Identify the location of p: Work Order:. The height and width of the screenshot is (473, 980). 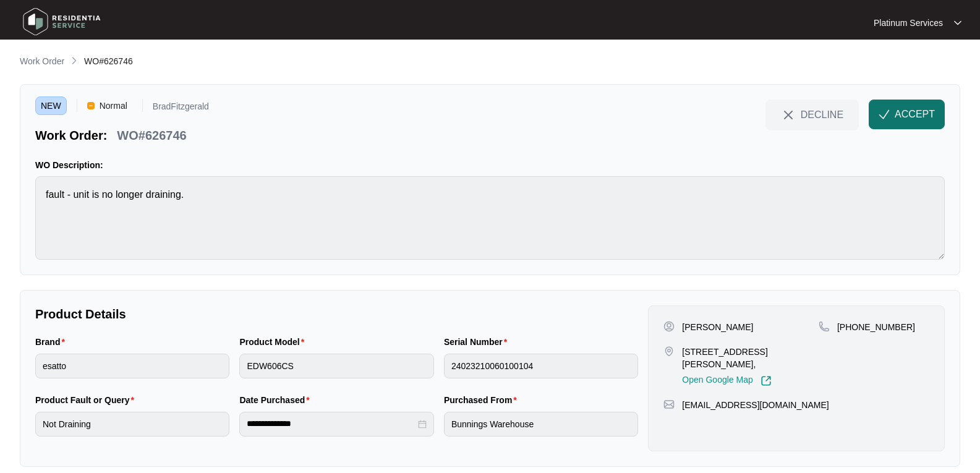
(71, 135).